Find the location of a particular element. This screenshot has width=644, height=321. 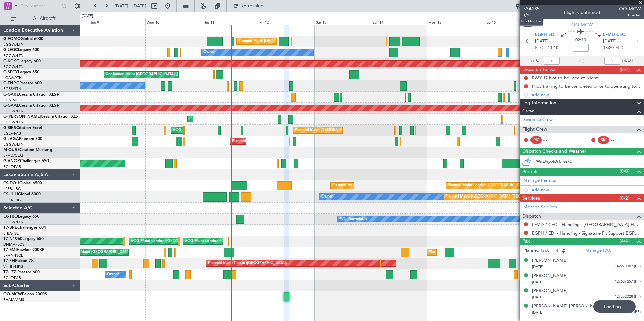

span: CS-JHH is located at coordinates (10, 195).